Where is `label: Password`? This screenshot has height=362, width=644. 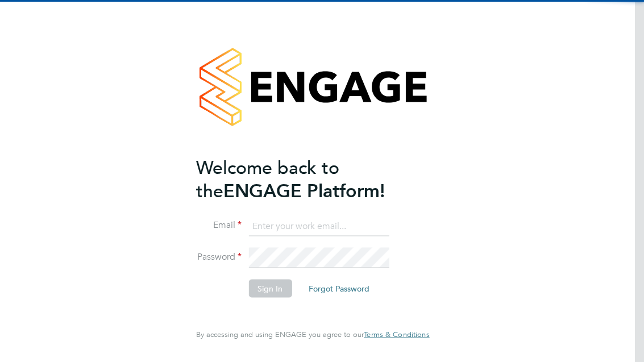
label: Password is located at coordinates (219, 257).